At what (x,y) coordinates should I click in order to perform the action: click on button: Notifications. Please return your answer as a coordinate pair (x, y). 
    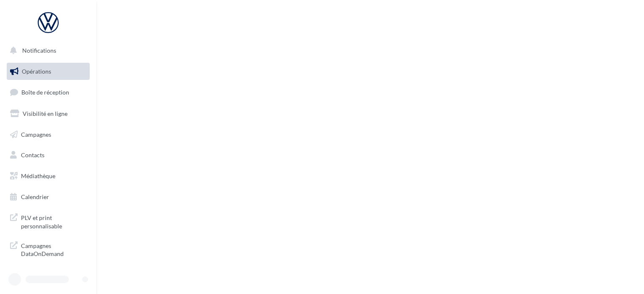
    Looking at the image, I should click on (46, 51).